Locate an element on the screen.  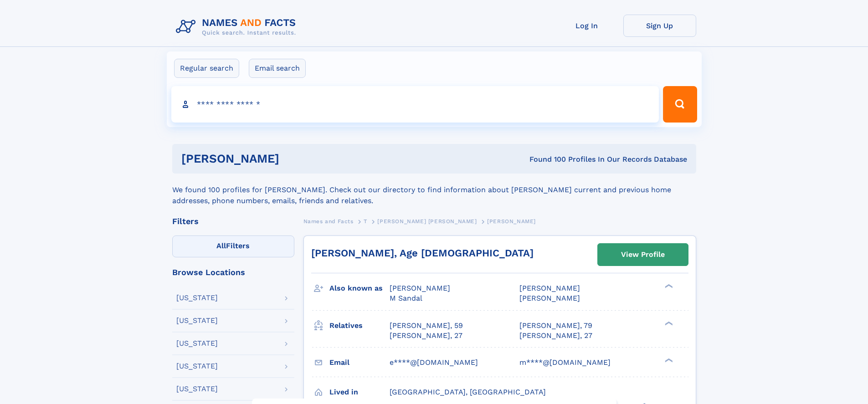
input: search input is located at coordinates (415, 104).